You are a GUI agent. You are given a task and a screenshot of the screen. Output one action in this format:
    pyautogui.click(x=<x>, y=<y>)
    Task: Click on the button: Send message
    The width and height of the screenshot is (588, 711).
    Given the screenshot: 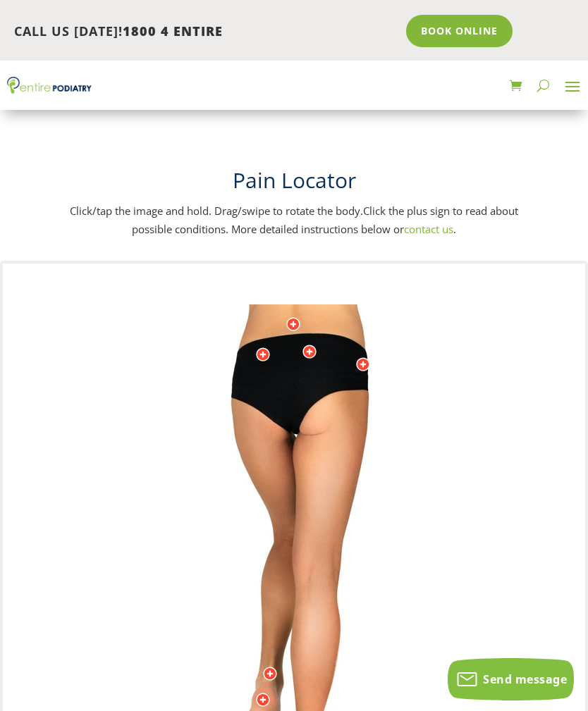 What is the action you would take?
    pyautogui.click(x=510, y=679)
    